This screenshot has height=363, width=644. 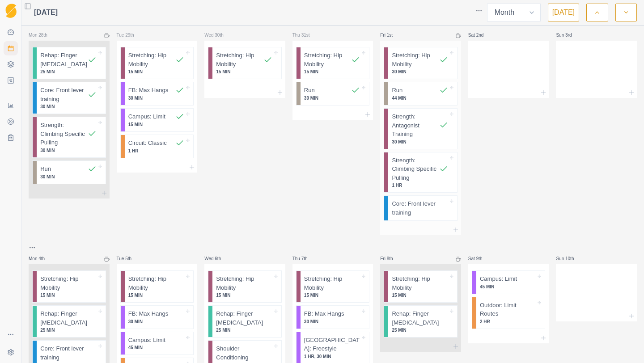 I want to click on div: Stretching: Hip Mobility30 MIN, so click(x=420, y=63).